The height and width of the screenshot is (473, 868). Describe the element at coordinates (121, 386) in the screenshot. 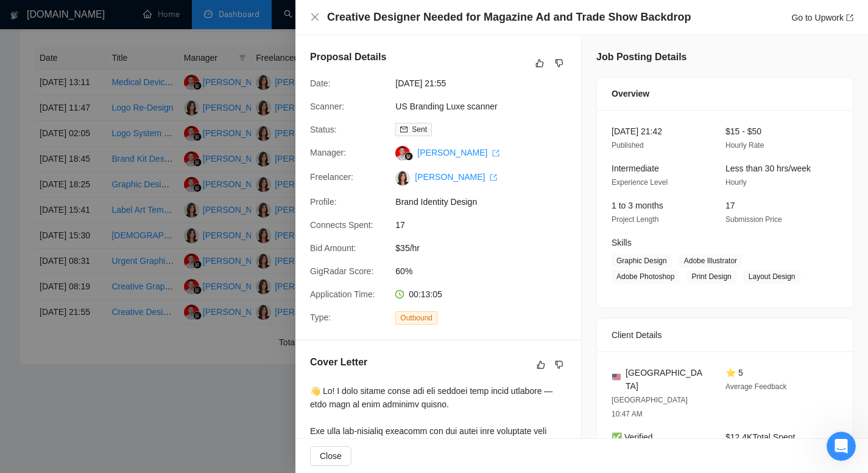

I see `button: Чат` at that location.